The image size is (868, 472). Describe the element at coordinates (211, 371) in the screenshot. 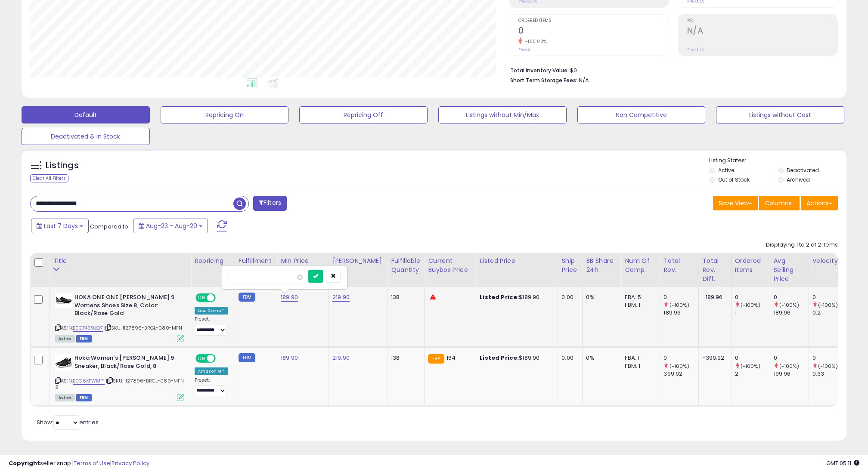

I see `div: Amazon AI *` at that location.